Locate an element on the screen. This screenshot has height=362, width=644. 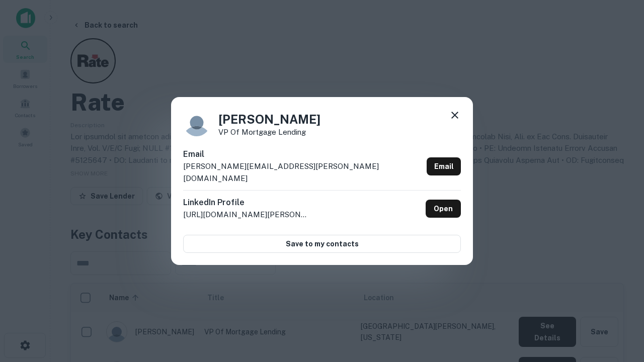
div: Chat Widget is located at coordinates (619, 274).